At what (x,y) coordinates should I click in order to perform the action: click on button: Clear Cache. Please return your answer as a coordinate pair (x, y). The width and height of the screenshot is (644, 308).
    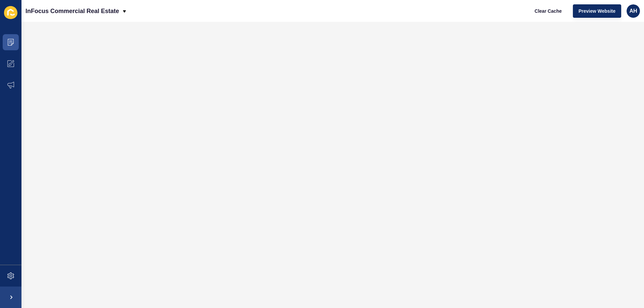
    Looking at the image, I should click on (548, 11).